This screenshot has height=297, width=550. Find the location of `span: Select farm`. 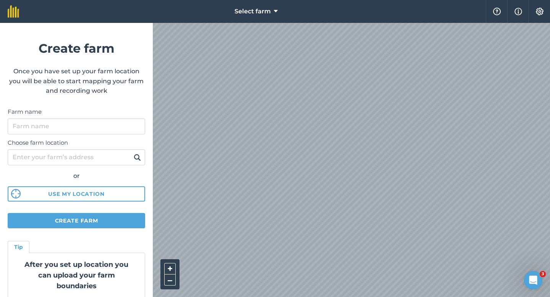

span: Select farm is located at coordinates (253, 11).